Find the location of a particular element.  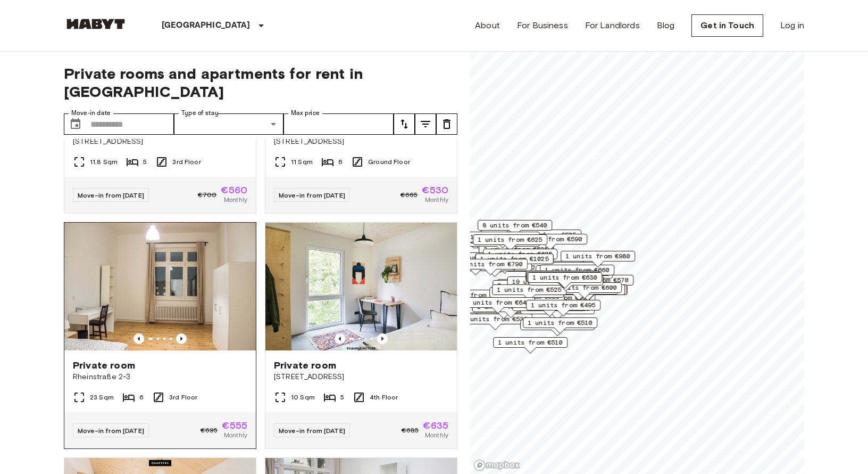

span: 1 units from €790 is located at coordinates (490, 264).